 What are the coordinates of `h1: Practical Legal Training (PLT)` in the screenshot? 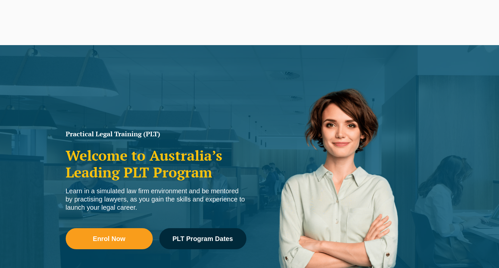 It's located at (156, 134).